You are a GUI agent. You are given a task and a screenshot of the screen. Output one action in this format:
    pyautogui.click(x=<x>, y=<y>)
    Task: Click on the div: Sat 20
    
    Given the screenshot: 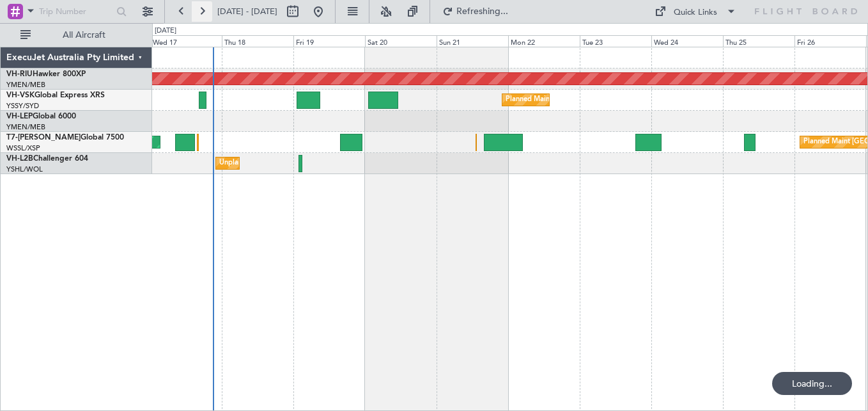 What is the action you would take?
    pyautogui.click(x=400, y=41)
    